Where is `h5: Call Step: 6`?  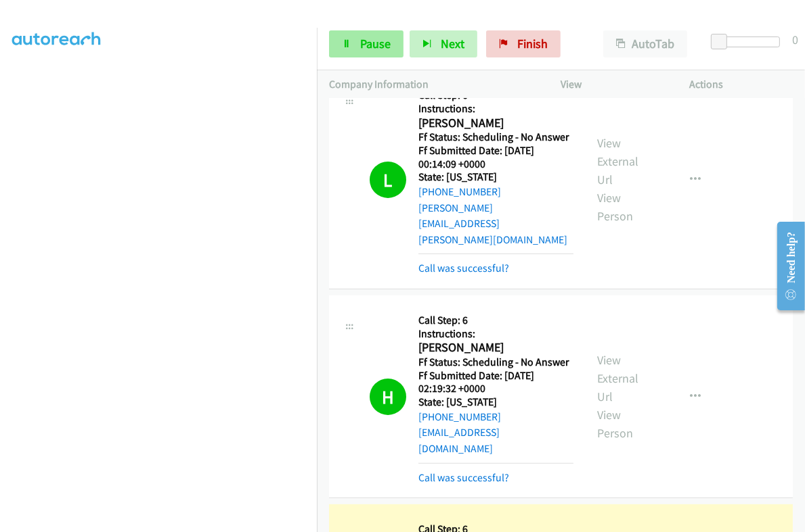
h5: Call Step: 6 is located at coordinates (495, 320).